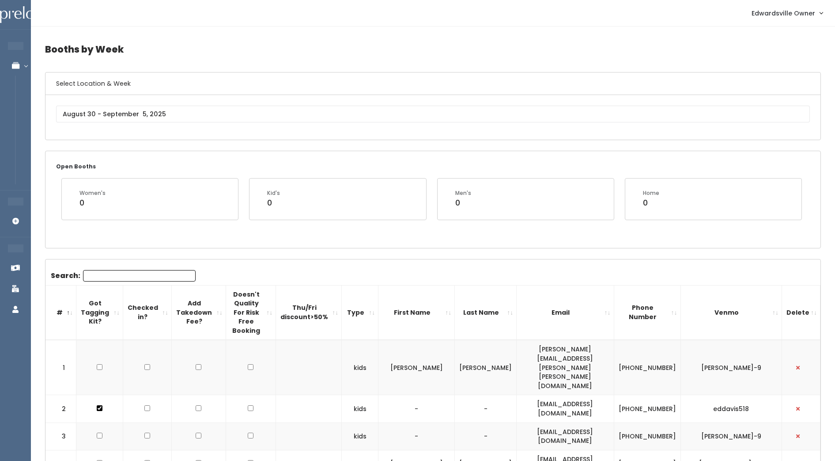 This screenshot has width=835, height=461. I want to click on input: August 30 - September 5, 2025, so click(433, 114).